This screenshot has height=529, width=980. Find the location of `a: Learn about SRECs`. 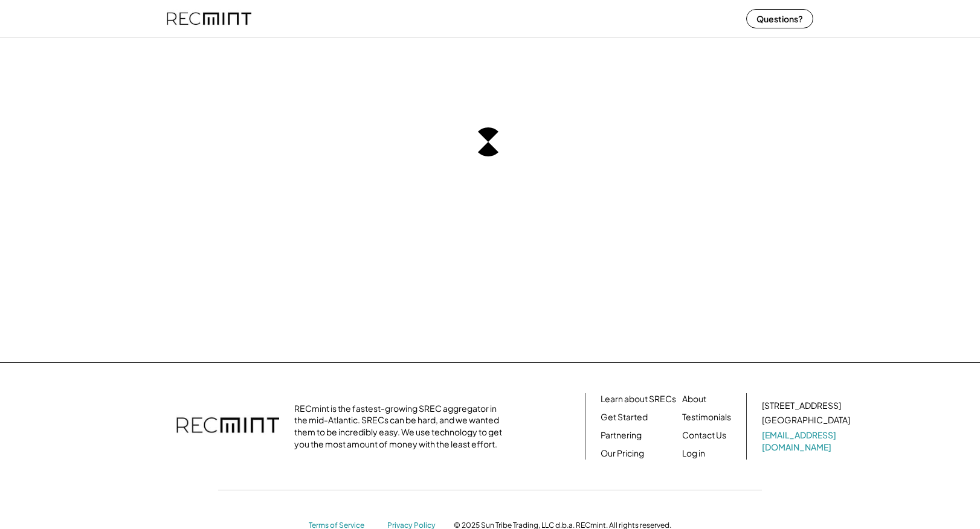

a: Learn about SRECs is located at coordinates (638, 399).